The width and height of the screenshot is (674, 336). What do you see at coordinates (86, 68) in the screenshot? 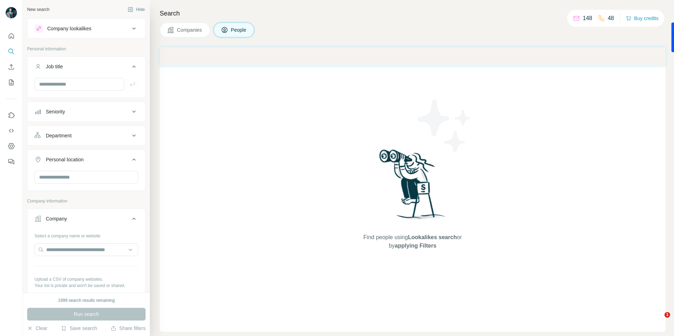
I see `button: Job title` at bounding box center [86, 68].